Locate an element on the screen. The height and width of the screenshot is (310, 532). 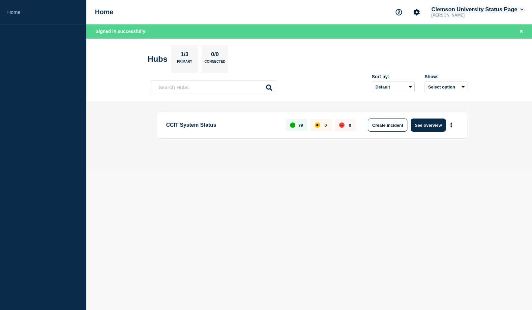
button: Select option is located at coordinates (446, 87).